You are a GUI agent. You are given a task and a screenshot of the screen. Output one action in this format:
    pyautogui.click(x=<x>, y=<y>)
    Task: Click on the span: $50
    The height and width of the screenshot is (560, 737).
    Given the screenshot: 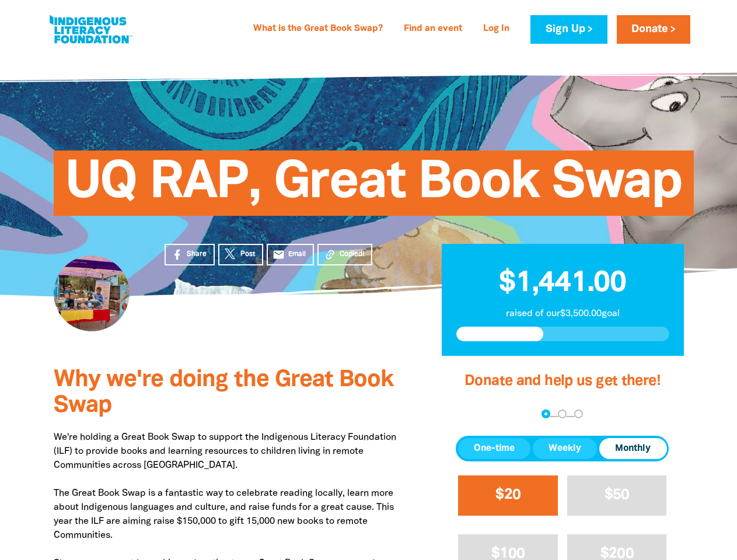 What is the action you would take?
    pyautogui.click(x=617, y=495)
    